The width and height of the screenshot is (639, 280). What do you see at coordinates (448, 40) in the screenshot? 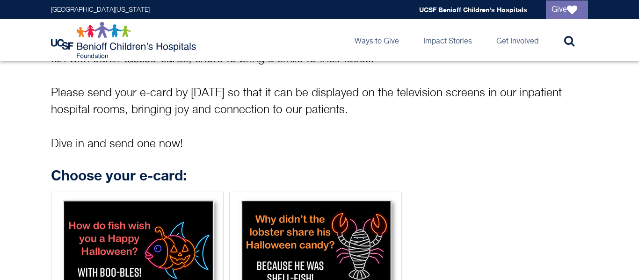
I see `a: Impact Stories` at bounding box center [448, 40].